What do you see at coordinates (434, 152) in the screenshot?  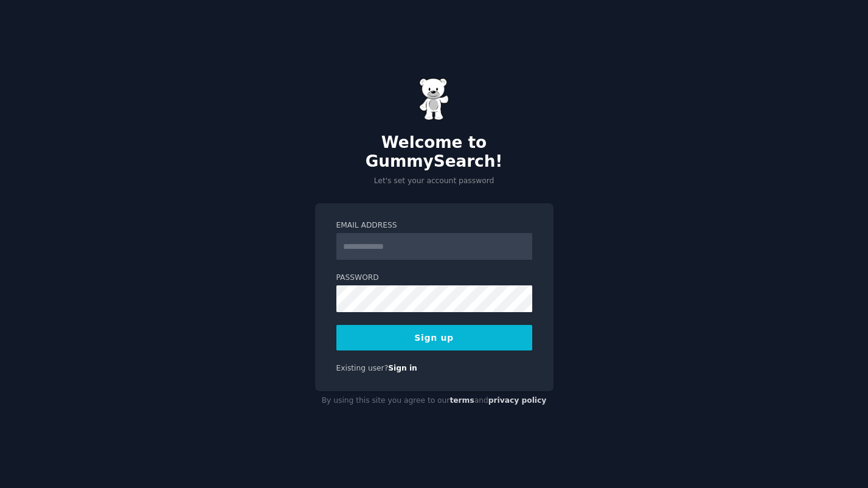 I see `h2: Welcome to GummySearch!` at bounding box center [434, 152].